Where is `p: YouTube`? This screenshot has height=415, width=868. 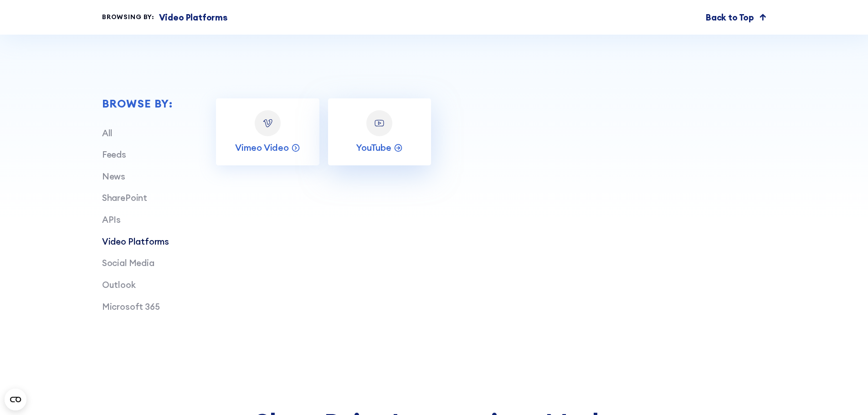
p: YouTube is located at coordinates (373, 148).